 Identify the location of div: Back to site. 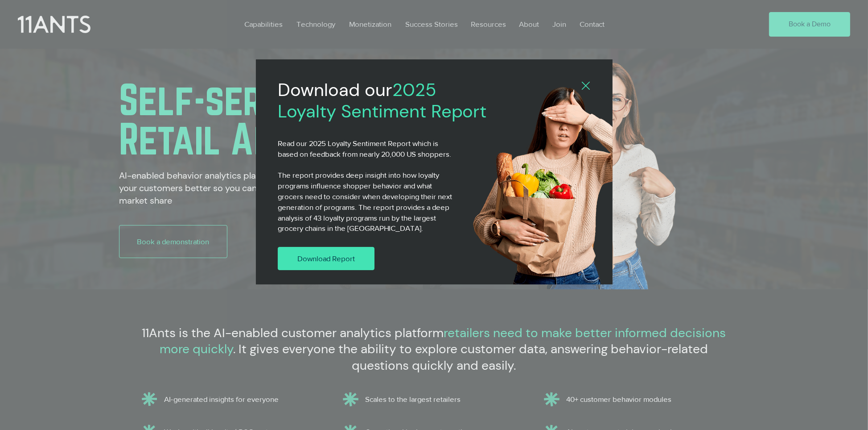
(586, 86).